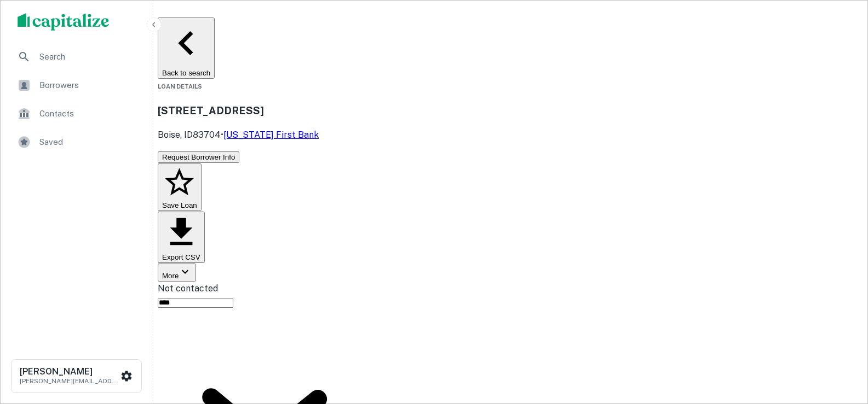  I want to click on div: Borrowers, so click(77, 85).